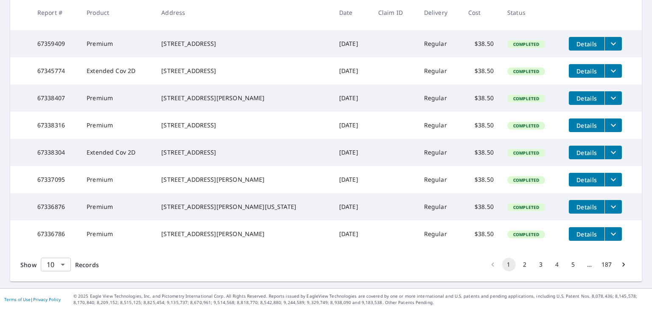  What do you see at coordinates (587, 44) in the screenshot?
I see `button: detailsBtn-67359409` at bounding box center [587, 44].